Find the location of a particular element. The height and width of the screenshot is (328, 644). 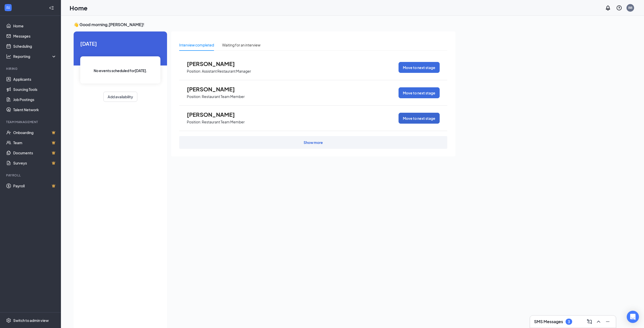

a: OnboardingCrown is located at coordinates (35, 133).